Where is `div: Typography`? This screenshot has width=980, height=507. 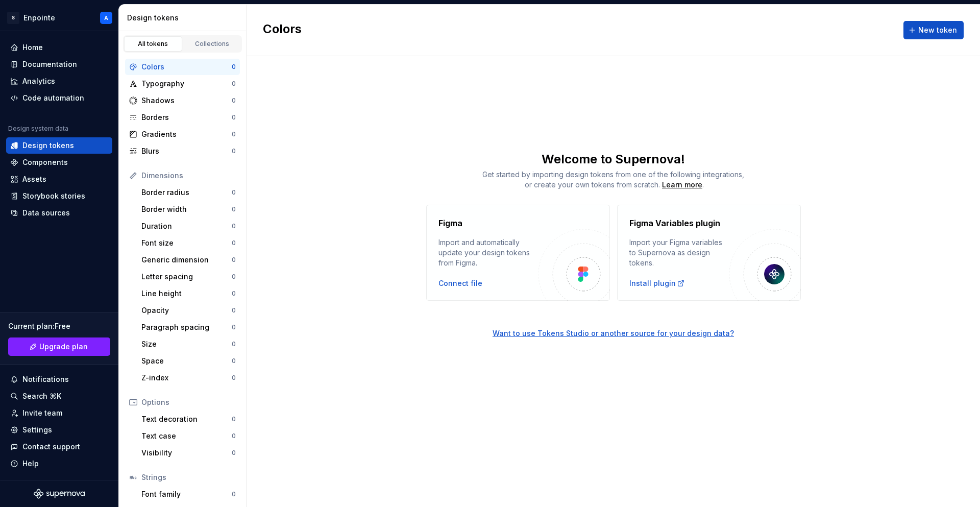 div: Typography is located at coordinates (186, 84).